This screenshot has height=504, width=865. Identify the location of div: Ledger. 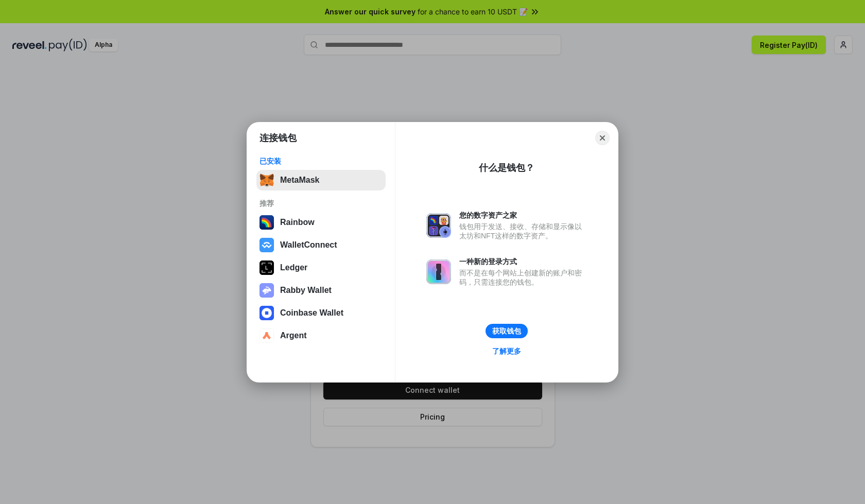
(294, 268).